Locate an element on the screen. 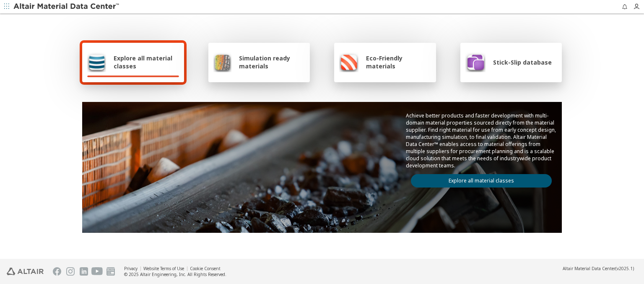 The image size is (644, 284). a: Privacy is located at coordinates (131, 269).